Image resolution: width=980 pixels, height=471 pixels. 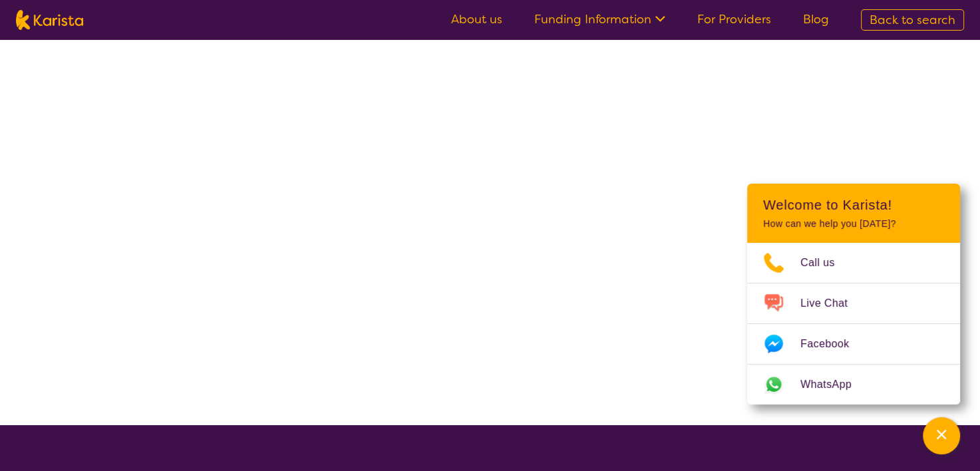 I want to click on span: Call us, so click(x=826, y=263).